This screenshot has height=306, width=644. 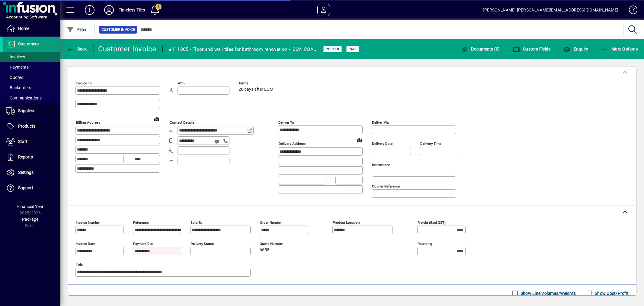 What do you see at coordinates (84, 83) in the screenshot?
I see `mat-label: Invoice To` at bounding box center [84, 83].